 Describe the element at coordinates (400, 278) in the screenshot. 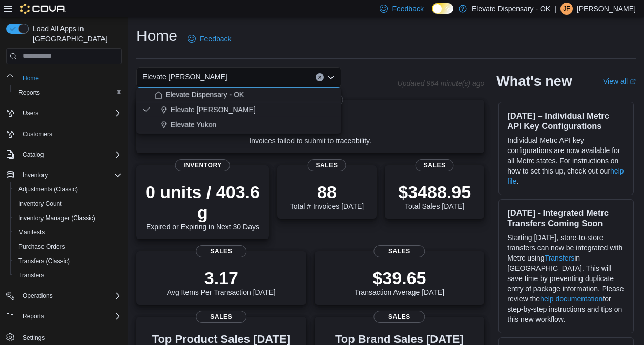

I see `p: $39.65` at that location.